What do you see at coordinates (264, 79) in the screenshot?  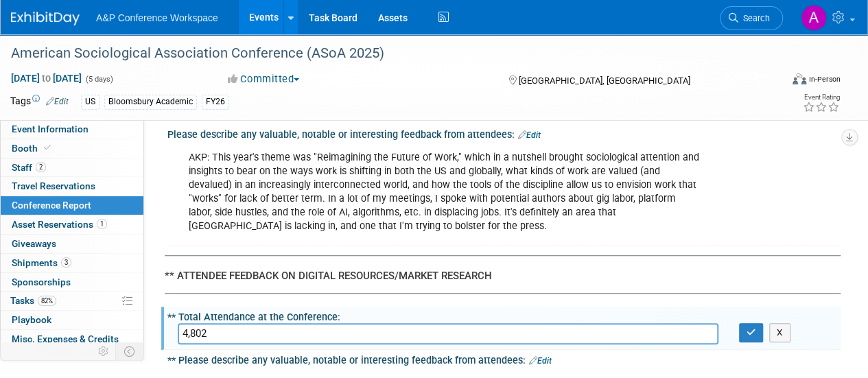 I see `button: Committed` at bounding box center [264, 79].